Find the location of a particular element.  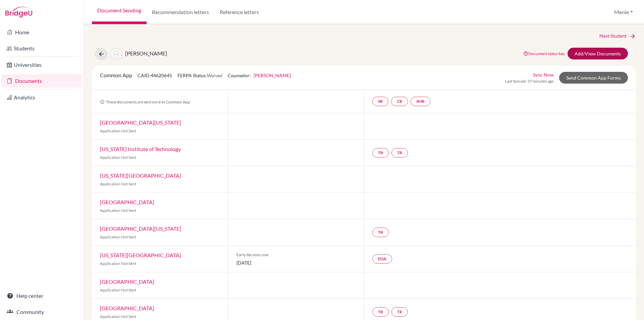

span: Early decision one is located at coordinates (296, 255).